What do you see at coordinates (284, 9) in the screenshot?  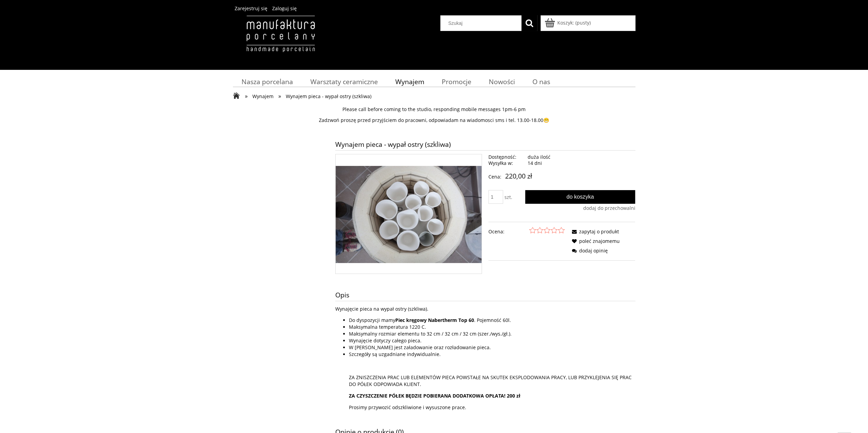 I see `a: Zaloguj się` at bounding box center [284, 9].